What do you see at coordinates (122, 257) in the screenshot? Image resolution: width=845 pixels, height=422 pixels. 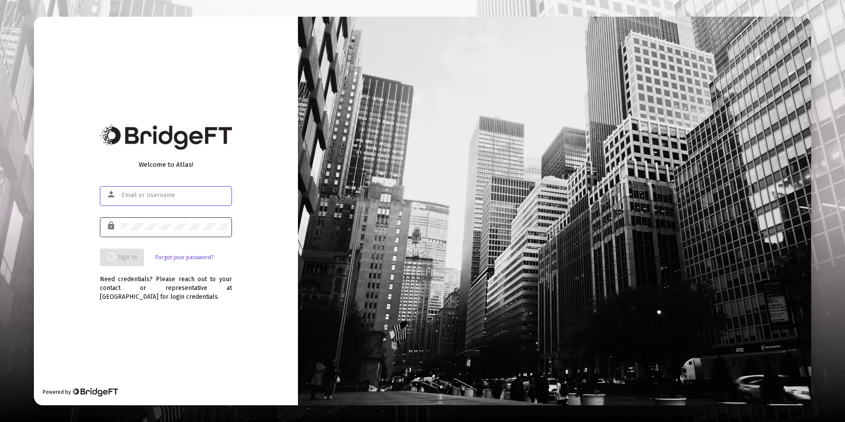 I see `span: Sign In` at bounding box center [122, 257].